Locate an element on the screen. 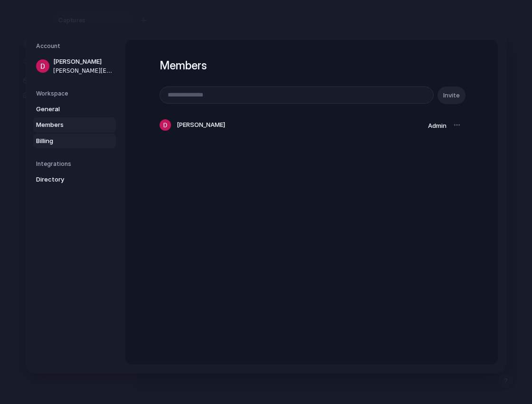 This screenshot has width=532, height=404. a: Billing is located at coordinates (75, 140).